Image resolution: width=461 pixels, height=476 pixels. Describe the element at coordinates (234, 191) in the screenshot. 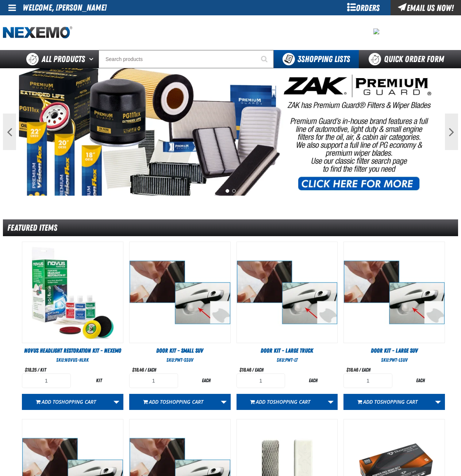

I see `button: 2 of 2` at that location.